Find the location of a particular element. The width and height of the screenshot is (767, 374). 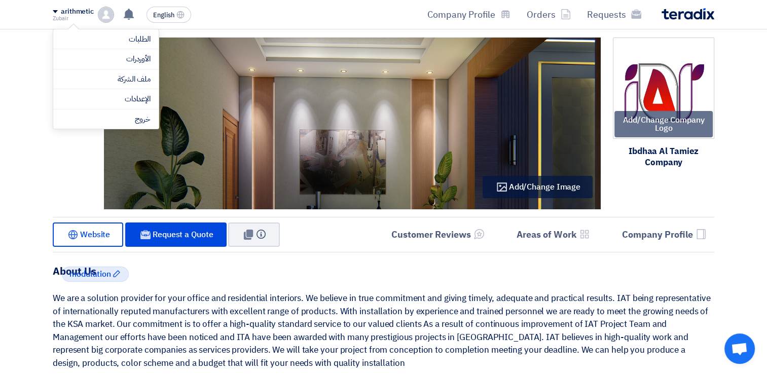

div: arithmetic is located at coordinates (77, 12).